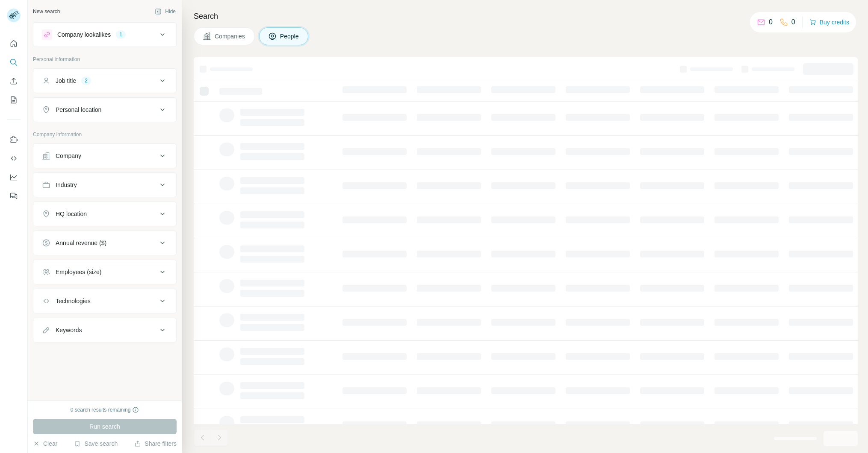 Image resolution: width=868 pixels, height=453 pixels. Describe the element at coordinates (230, 37) in the screenshot. I see `span: Companies` at that location.